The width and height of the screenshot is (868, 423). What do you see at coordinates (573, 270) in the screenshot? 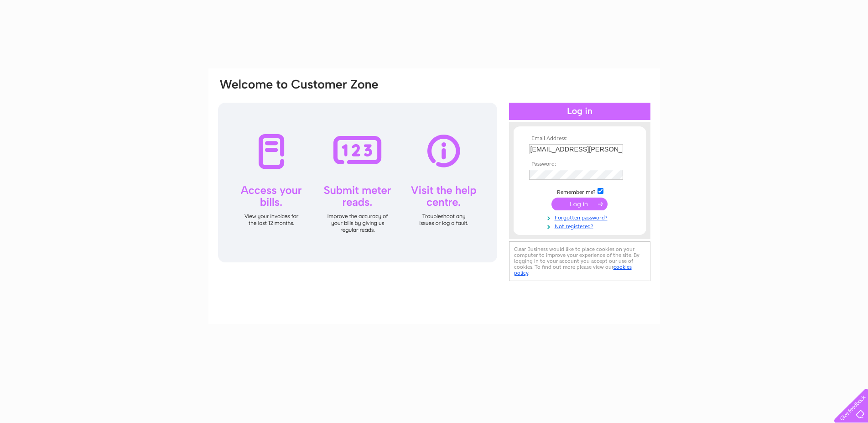
I see `a: cookies policy` at bounding box center [573, 270].